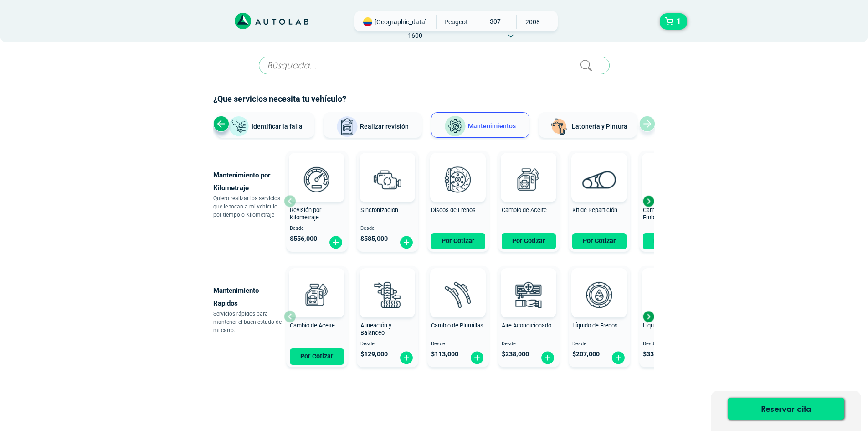 This screenshot has height=431, width=868. I want to click on h2: ¿Que servicios necesita tu vehículo?, so click(434, 99).